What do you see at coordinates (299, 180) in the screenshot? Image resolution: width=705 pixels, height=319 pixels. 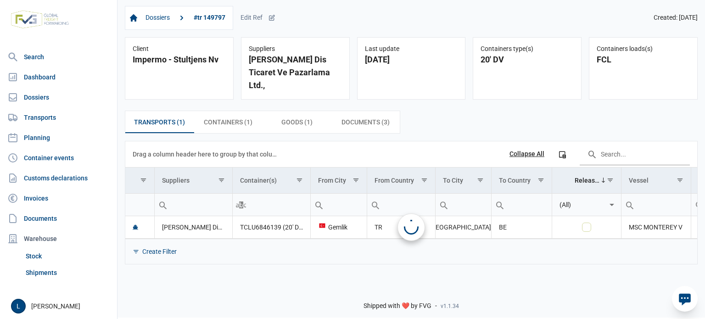 I see `span: Show filter options for column 'Container(s)'` at bounding box center [299, 180].